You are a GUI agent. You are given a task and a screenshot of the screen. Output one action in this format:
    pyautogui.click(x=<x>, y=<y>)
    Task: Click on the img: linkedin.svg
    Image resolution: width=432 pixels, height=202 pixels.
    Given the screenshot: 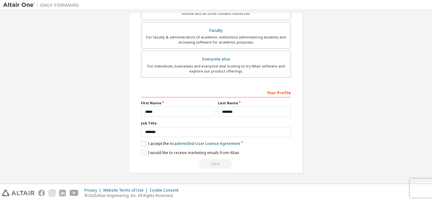 What is the action you would take?
    pyautogui.click(x=62, y=193)
    